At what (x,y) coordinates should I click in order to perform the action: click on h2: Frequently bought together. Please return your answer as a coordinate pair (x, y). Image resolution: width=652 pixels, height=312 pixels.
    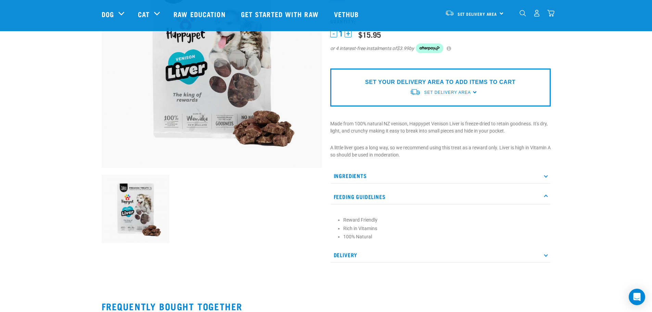
    Looking at the image, I should click on (326, 306).